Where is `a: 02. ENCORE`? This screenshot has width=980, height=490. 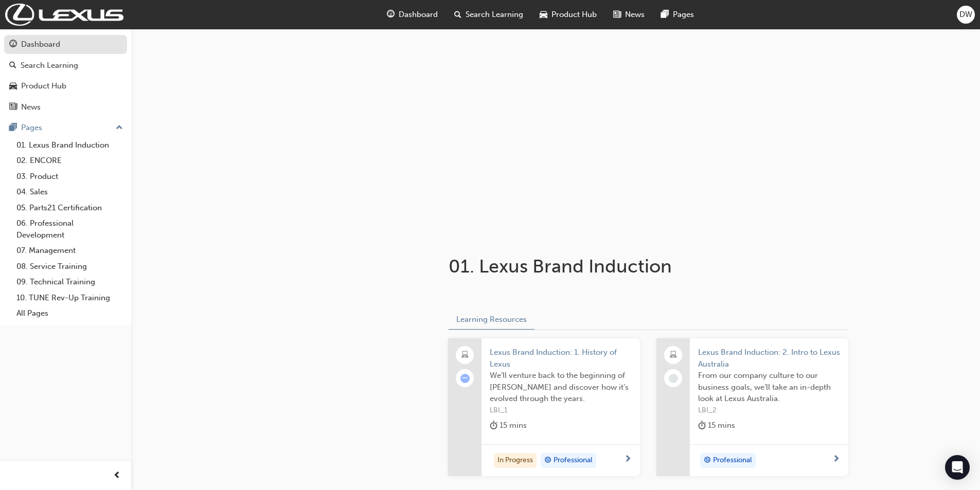
a: 02. ENCORE is located at coordinates (70, 161).